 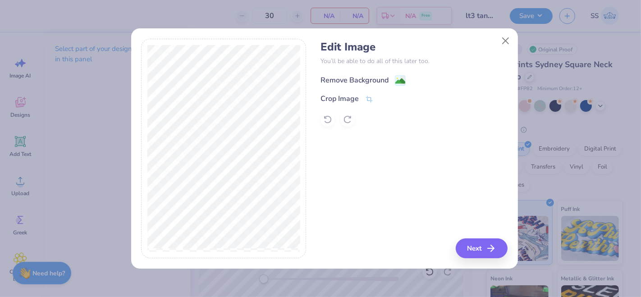 I want to click on button: Close, so click(x=505, y=41).